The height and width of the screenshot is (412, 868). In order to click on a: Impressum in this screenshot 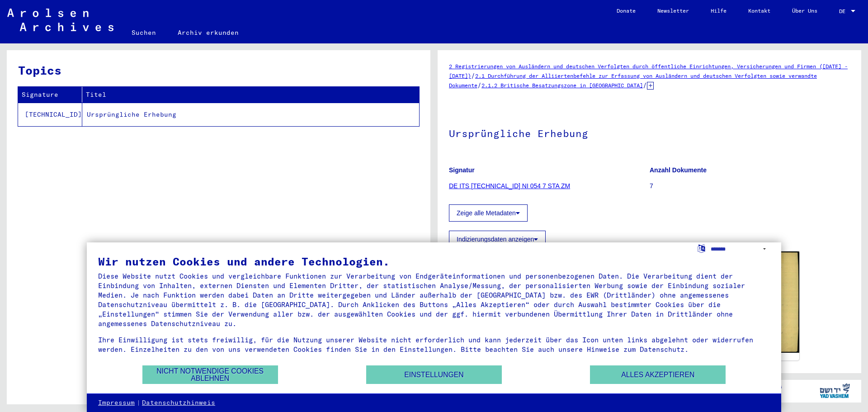, I will do `click(116, 403)`.